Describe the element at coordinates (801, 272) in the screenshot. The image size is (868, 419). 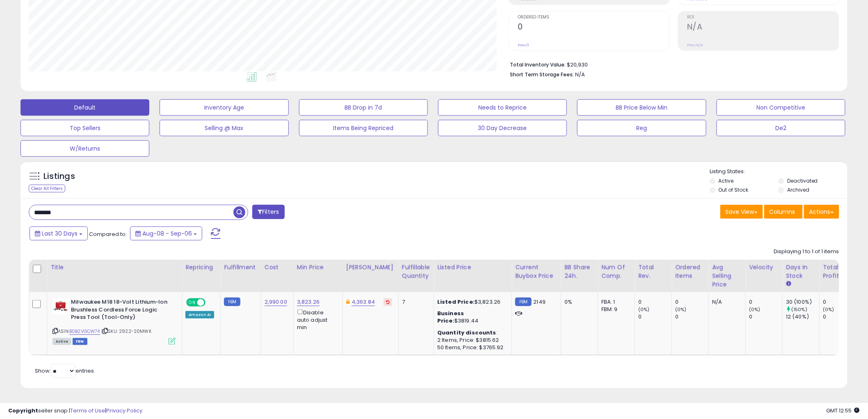
I see `div: Days In Stock` at that location.